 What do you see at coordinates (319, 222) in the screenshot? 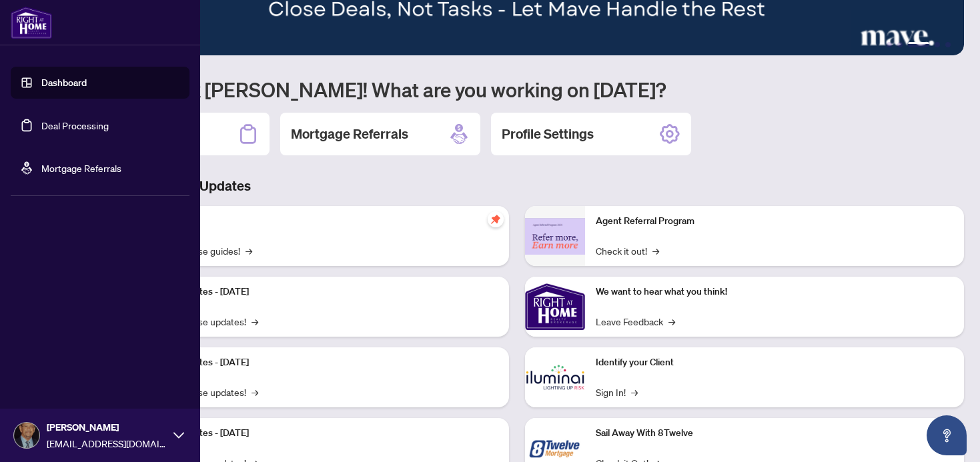
I see `p: Self-Help` at bounding box center [319, 222].